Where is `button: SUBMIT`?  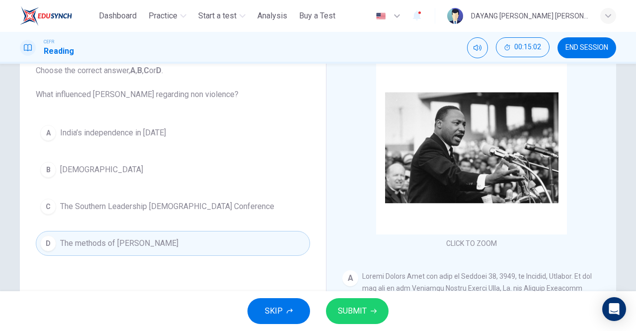 button: SUBMIT is located at coordinates (357, 311).